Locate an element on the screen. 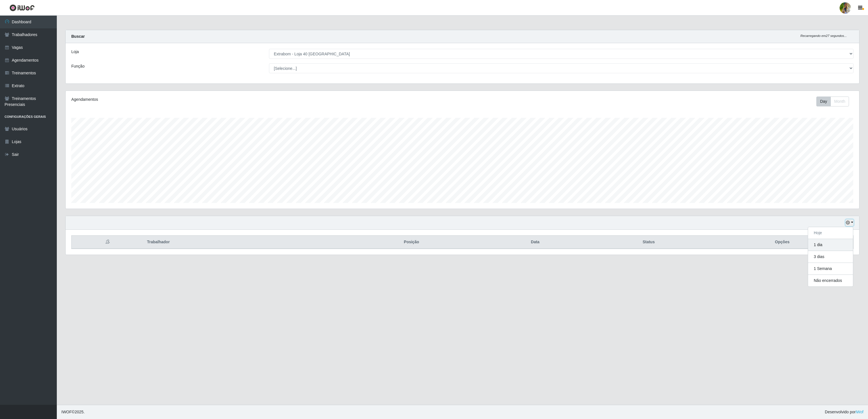 The image size is (868, 419). th: Data is located at coordinates (535, 242).